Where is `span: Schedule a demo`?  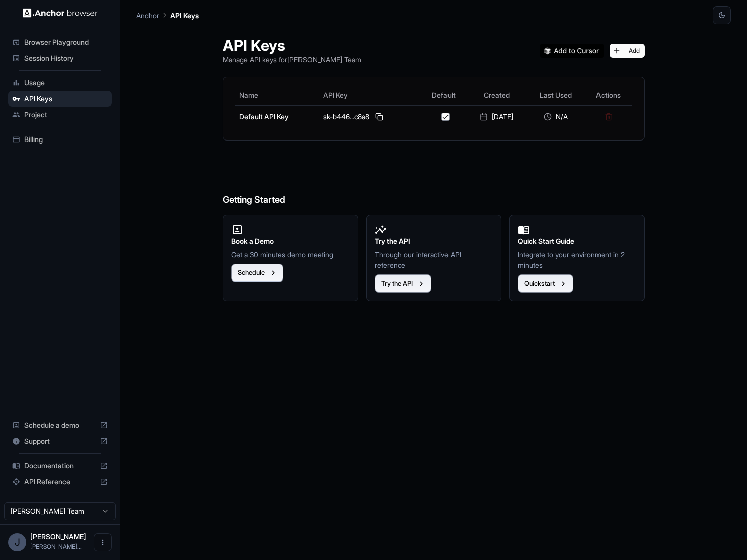
span: Schedule a demo is located at coordinates (60, 425).